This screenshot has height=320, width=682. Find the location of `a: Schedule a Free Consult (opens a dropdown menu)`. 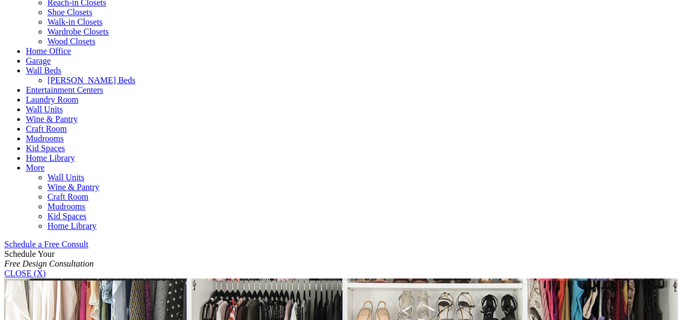

a: Schedule a Free Consult (opens a dropdown menu) is located at coordinates (46, 244).